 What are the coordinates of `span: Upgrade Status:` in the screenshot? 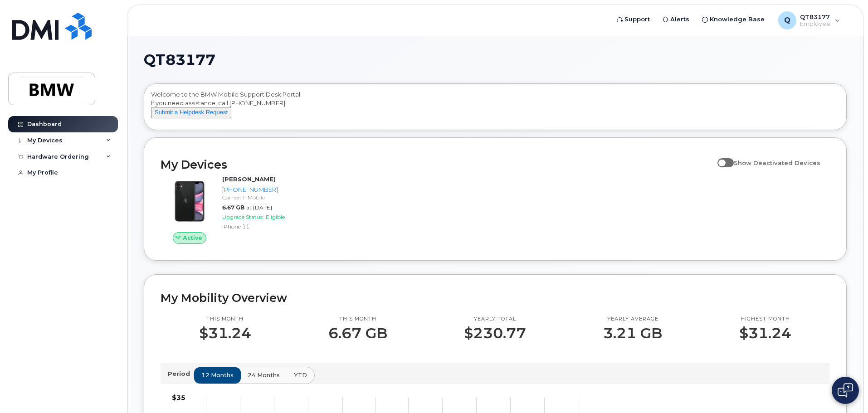 It's located at (243, 217).